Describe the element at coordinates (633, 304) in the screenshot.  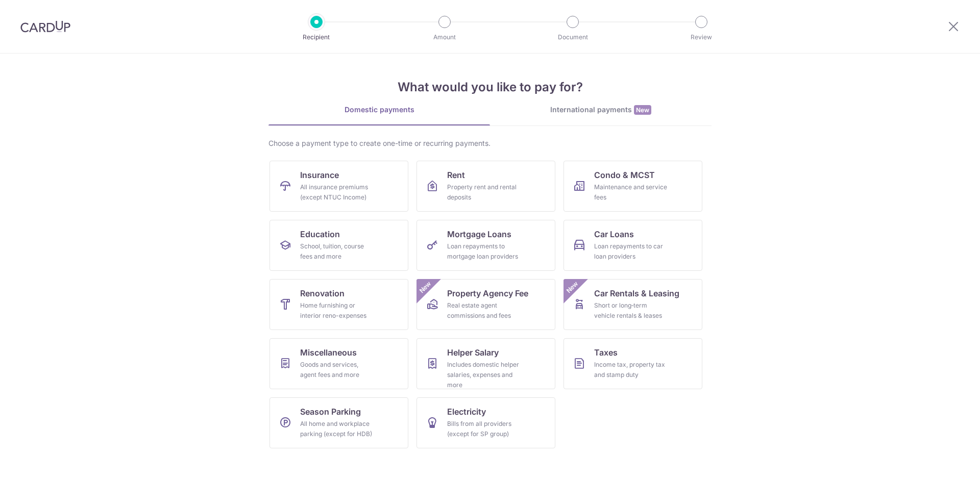
I see `a: Car Rentals & LeasingShort or long‑term vehicle rentals & leasesNew` at that location.